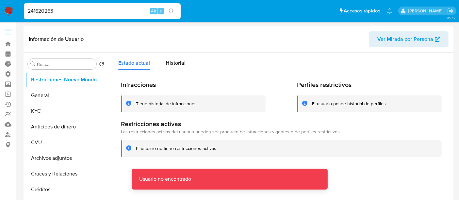 The height and width of the screenshot is (200, 459). Describe the element at coordinates (171, 11) in the screenshot. I see `button: search-icon` at that location.